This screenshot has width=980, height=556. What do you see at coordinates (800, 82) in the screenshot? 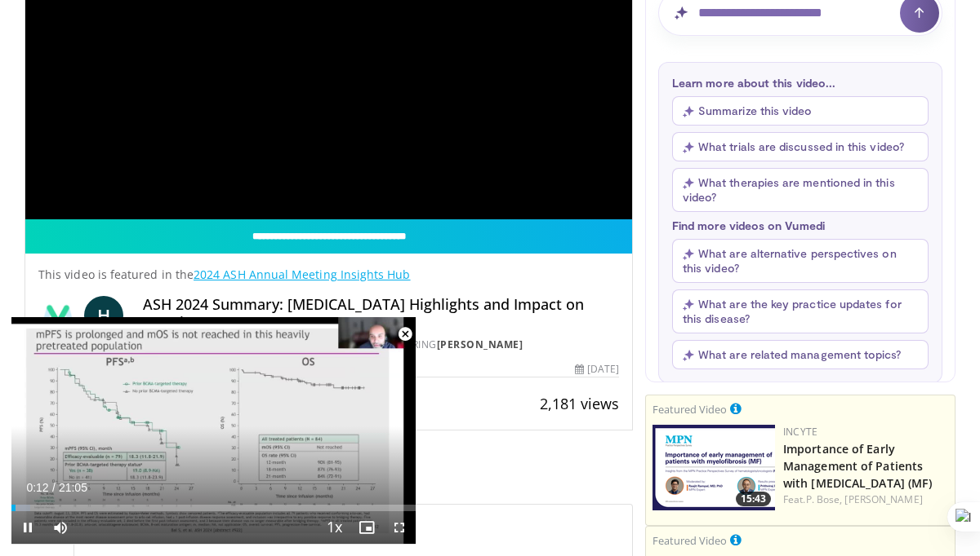
I see `p: Learn more about this video...` at bounding box center [800, 82].